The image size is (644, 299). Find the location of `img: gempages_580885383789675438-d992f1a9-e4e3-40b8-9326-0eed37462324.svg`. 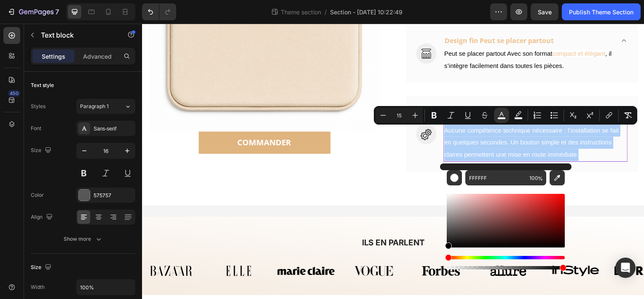

img: gempages_580885383789675438-d992f1a9-e4e3-40b8-9326-0eed37462324.svg is located at coordinates (232, 248).